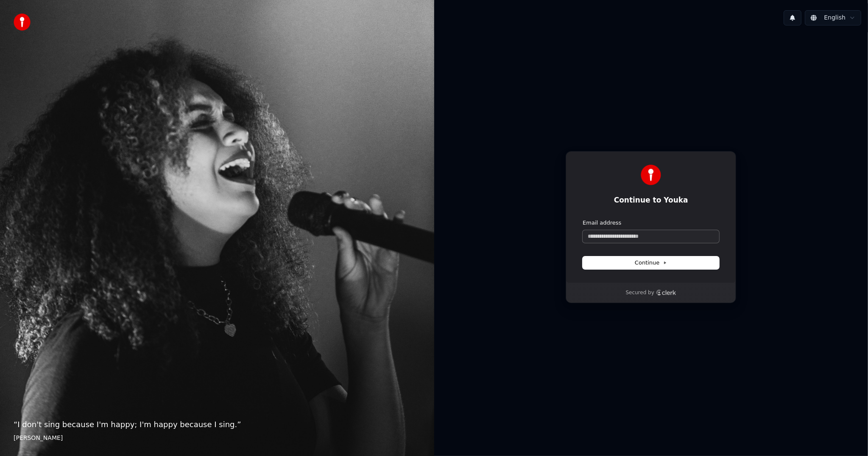 Image resolution: width=868 pixels, height=456 pixels. I want to click on h1: Continue to Youka, so click(650, 200).